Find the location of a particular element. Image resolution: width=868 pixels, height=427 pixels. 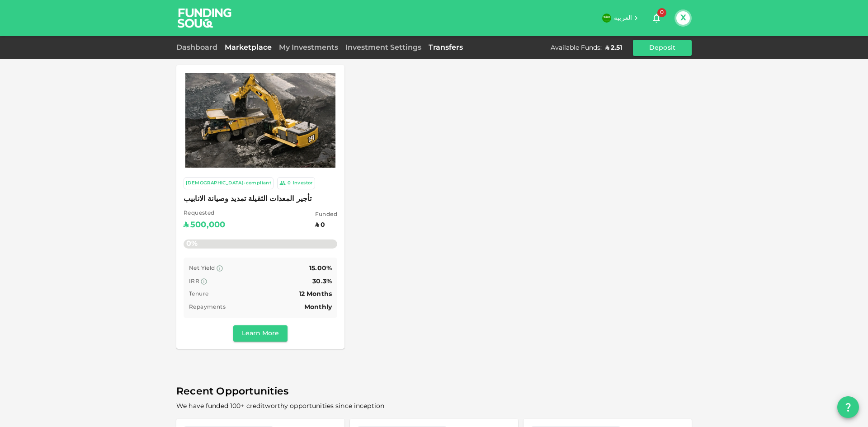

button: 0 is located at coordinates (657, 18).